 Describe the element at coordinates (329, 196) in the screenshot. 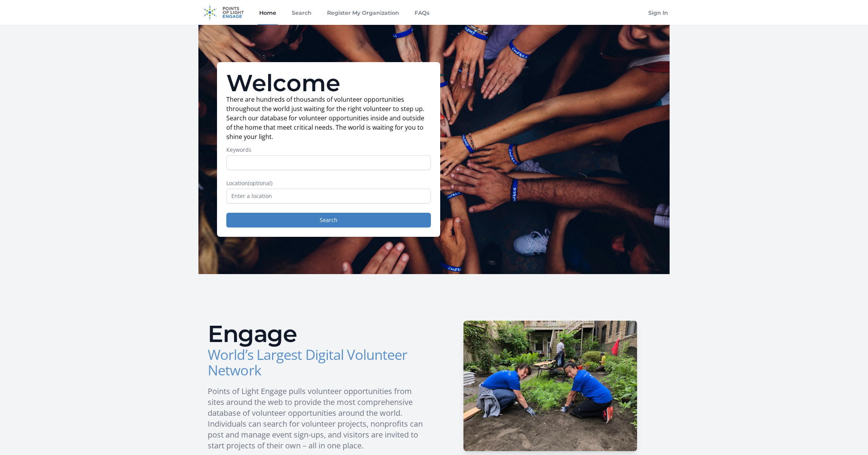

I see `input: Enter a location` at that location.